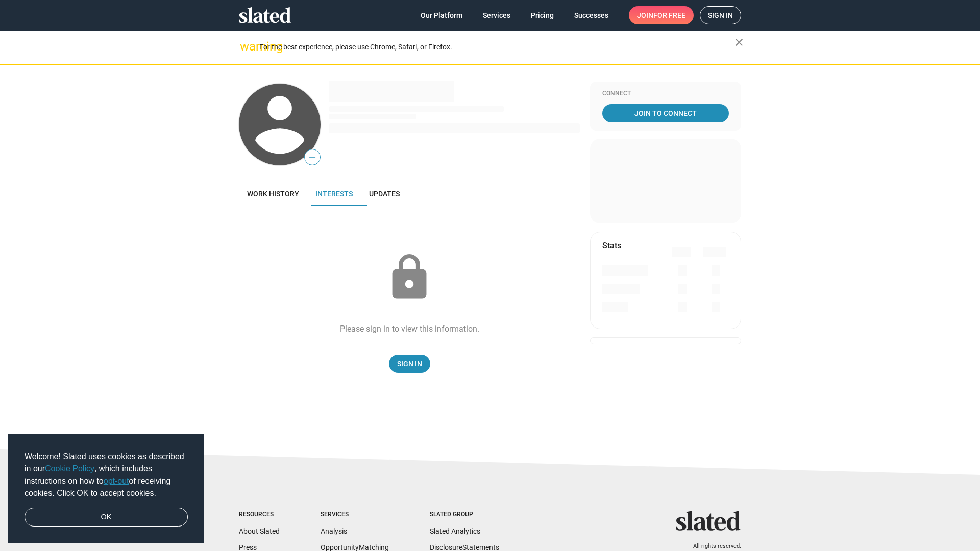 The height and width of the screenshot is (551, 980). I want to click on div: cookieconsent, so click(106, 489).